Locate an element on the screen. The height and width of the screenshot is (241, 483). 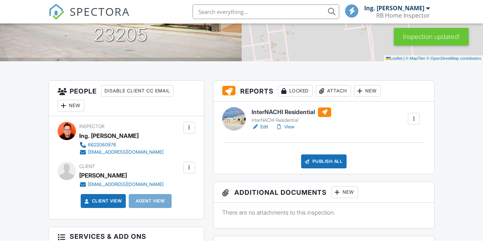
a: Client View is located at coordinates (103, 201).